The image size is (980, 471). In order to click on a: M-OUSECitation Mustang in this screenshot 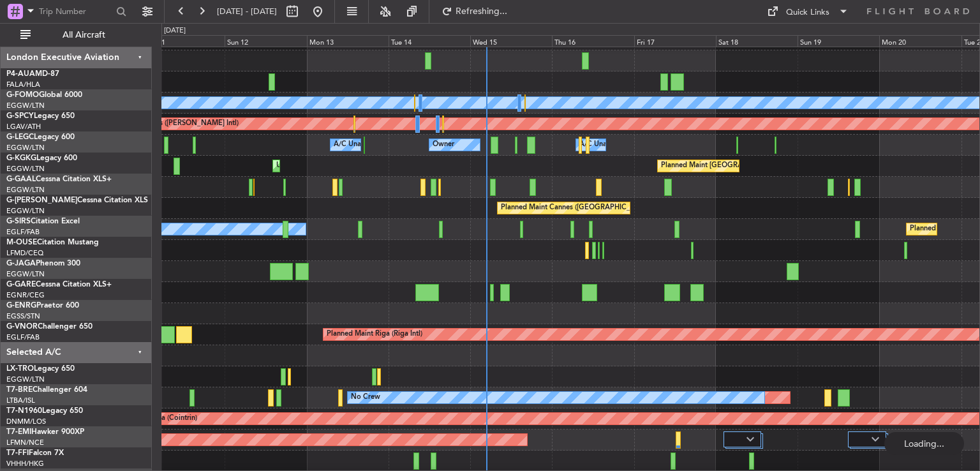, I will do `click(52, 242)`.